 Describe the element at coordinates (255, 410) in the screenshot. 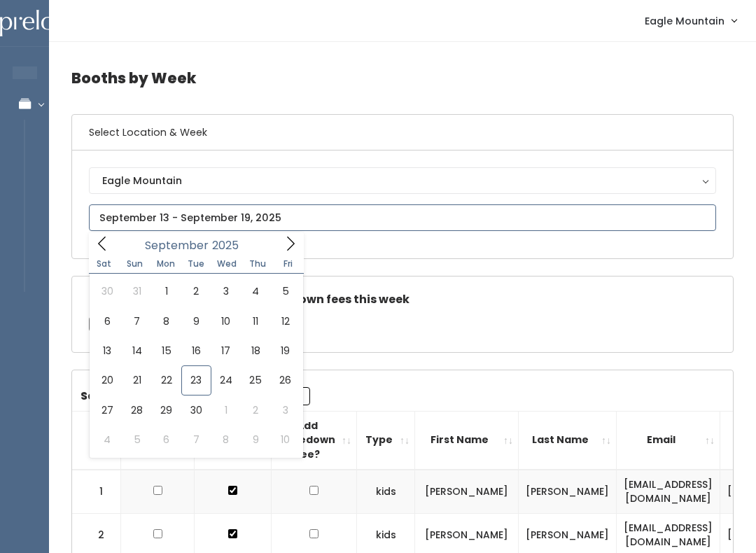

I see `span: October 2, 2025` at that location.